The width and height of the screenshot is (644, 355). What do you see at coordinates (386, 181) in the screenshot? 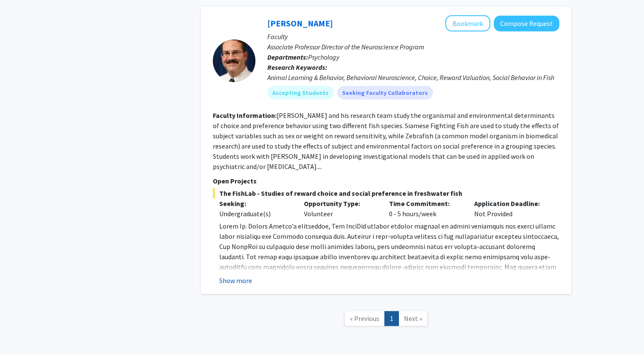
I see `p: Open Projects` at bounding box center [386, 181].